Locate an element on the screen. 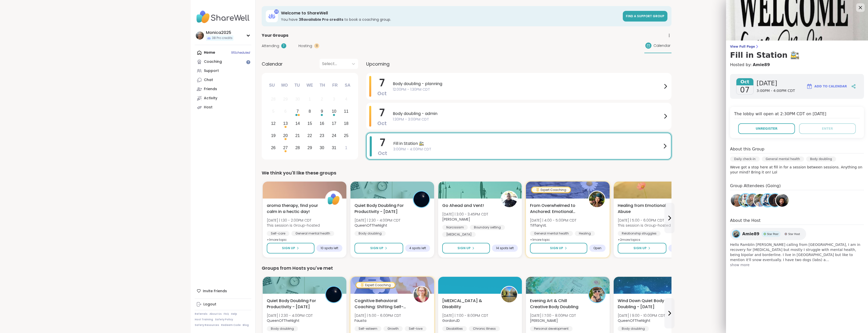 Image resolution: width=868 pixels, height=333 pixels. h3: You have to book a coaching group. is located at coordinates (451, 19).